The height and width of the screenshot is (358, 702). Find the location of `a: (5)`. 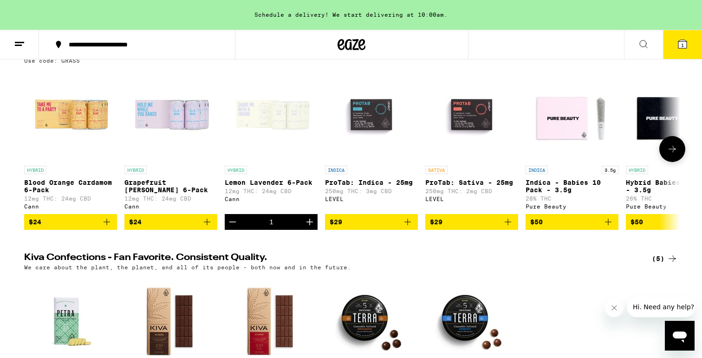

a: (5) is located at coordinates (665, 259).